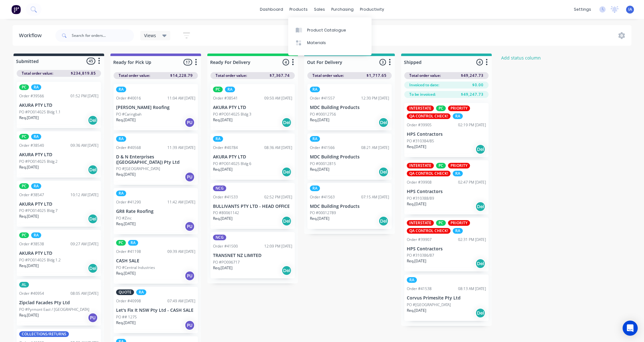 The width and height of the screenshot is (644, 342). I want to click on div: Order #38547, so click(31, 195).